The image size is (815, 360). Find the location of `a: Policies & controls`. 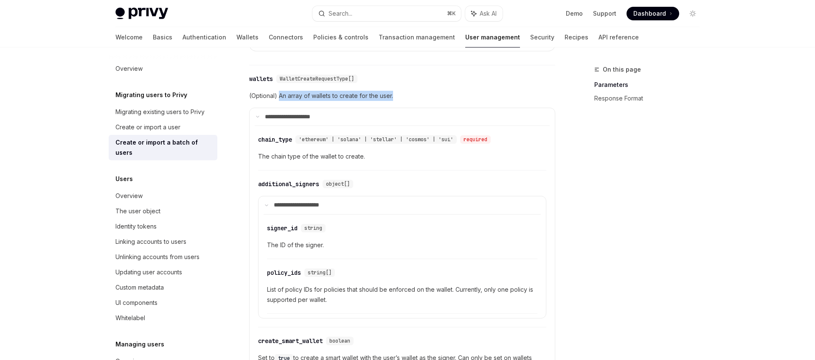

a: Policies & controls is located at coordinates (341, 37).